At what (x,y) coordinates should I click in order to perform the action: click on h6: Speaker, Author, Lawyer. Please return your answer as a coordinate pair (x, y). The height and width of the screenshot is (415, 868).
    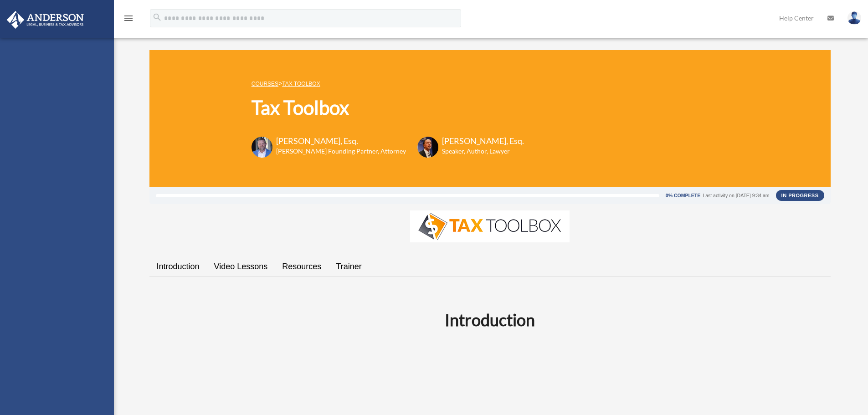
    Looking at the image, I should click on (477, 151).